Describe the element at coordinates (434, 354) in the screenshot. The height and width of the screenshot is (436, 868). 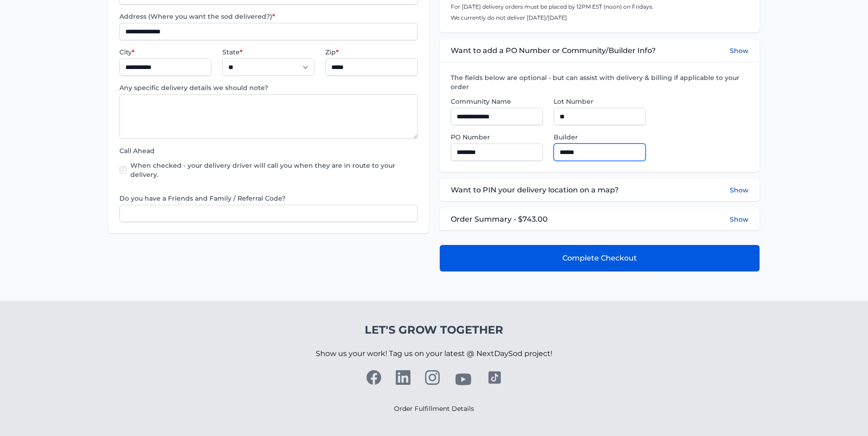
I see `p: Show us your work! Tag us on your latest @ NextDaySod project!` at that location.